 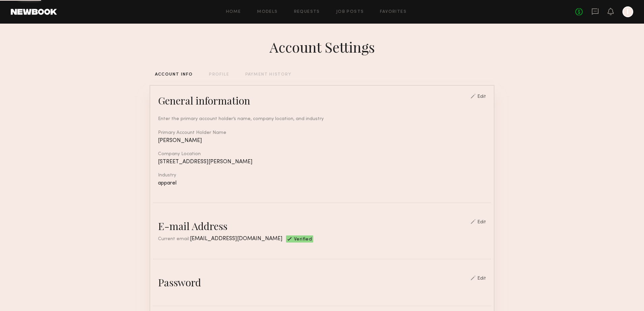 I want to click on div: Account Settings, so click(x=322, y=47).